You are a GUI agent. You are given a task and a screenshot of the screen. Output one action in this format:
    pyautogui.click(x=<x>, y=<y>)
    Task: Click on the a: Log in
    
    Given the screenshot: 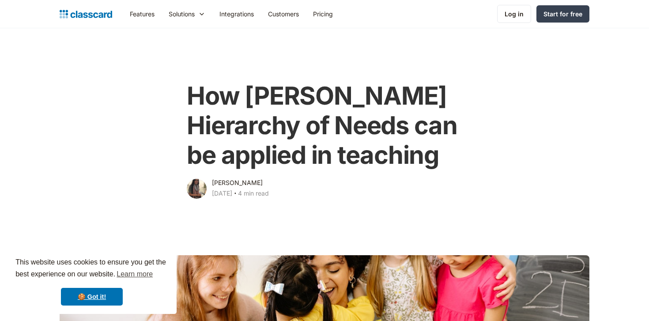 What is the action you would take?
    pyautogui.click(x=514, y=14)
    